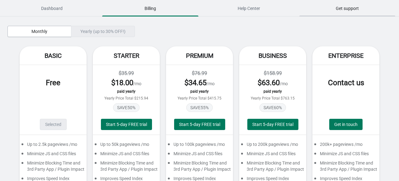  What do you see at coordinates (268, 83) in the screenshot?
I see `span: $ 63.60` at bounding box center [268, 83].